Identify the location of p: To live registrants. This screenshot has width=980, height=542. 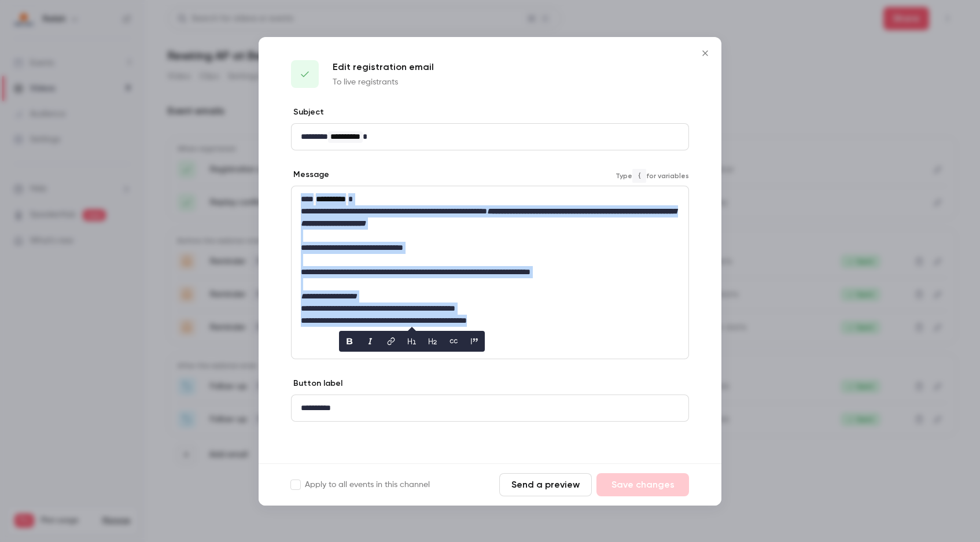
(383, 82).